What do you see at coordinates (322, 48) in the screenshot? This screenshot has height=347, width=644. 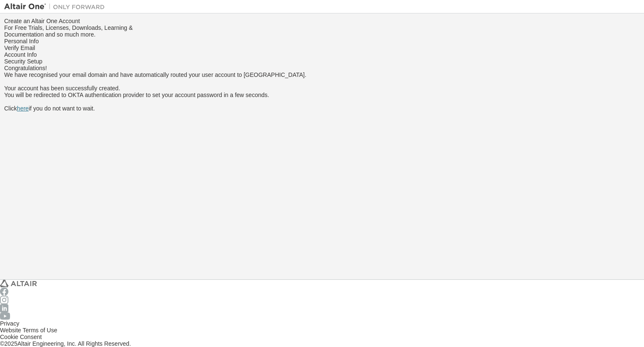 I see `div: Verify Email` at bounding box center [322, 48].